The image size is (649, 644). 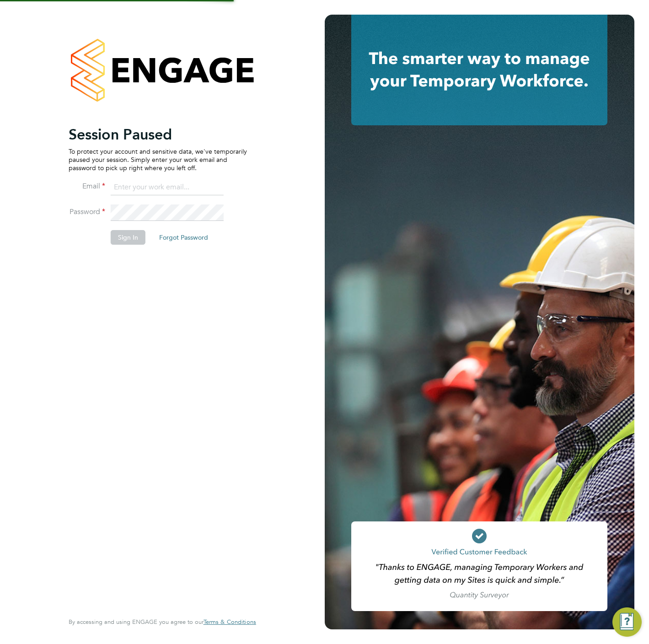 I want to click on label: Email, so click(x=87, y=186).